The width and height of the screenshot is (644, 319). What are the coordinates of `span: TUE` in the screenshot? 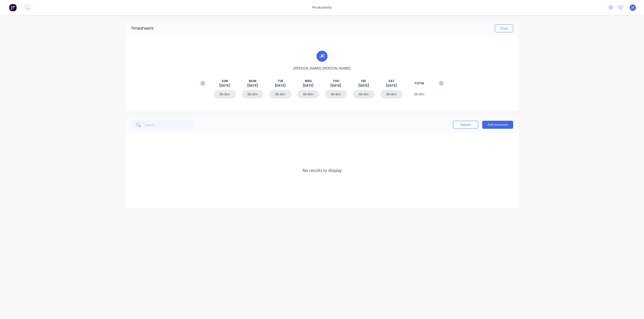 It's located at (280, 81).